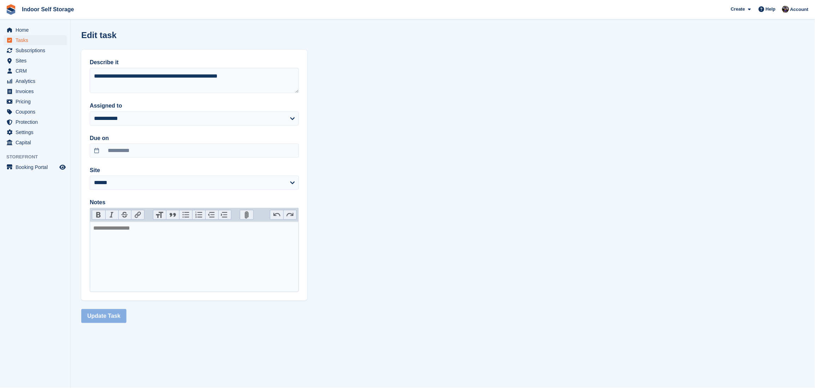  What do you see at coordinates (194, 63) in the screenshot?
I see `label: Describe it` at bounding box center [194, 63].